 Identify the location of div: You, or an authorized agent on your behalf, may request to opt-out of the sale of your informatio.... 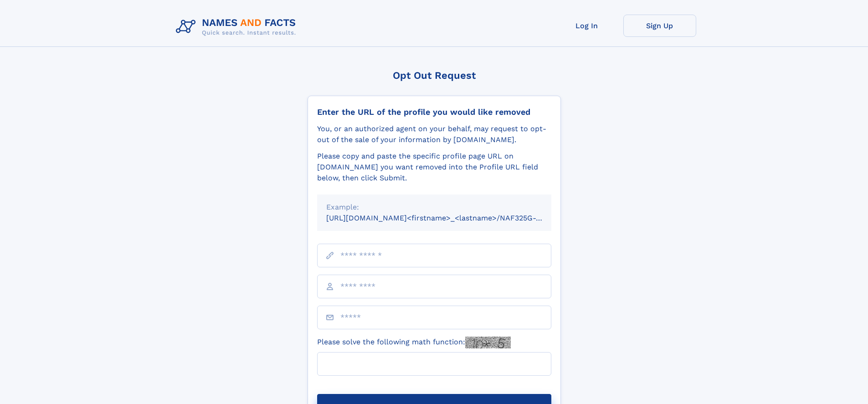
(434, 135).